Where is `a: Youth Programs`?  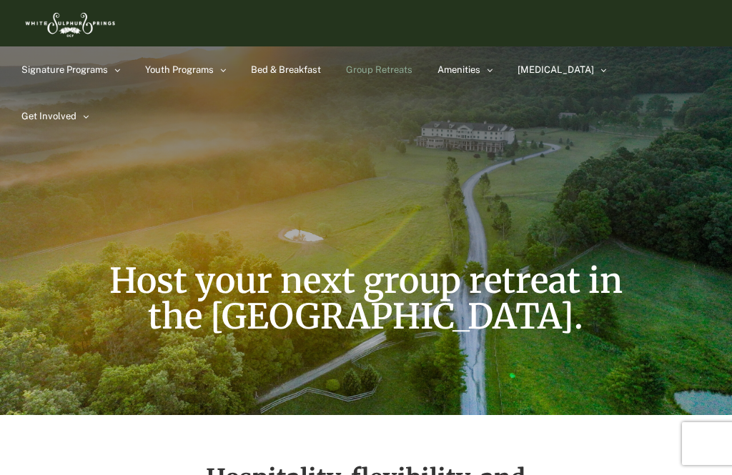 a: Youth Programs is located at coordinates (185, 69).